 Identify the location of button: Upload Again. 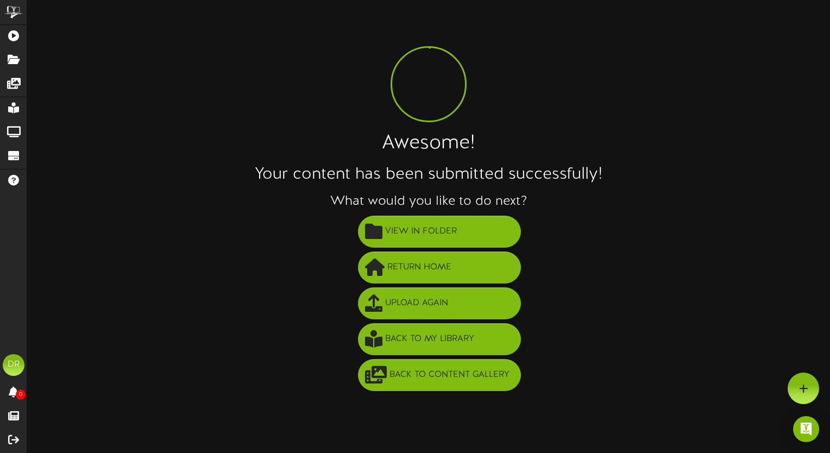
(439, 303).